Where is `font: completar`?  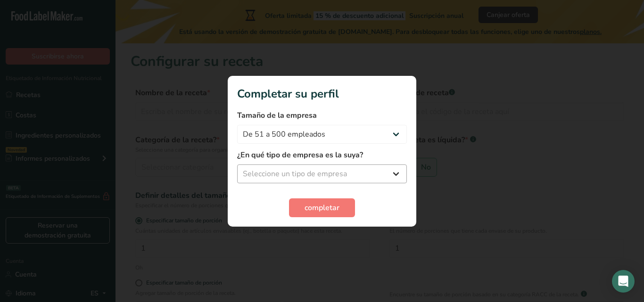 font: completar is located at coordinates (322, 208).